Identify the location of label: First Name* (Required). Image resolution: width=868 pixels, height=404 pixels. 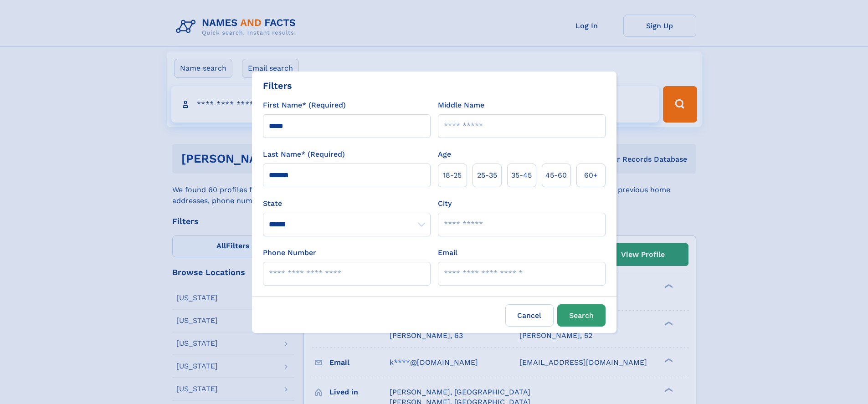
(304, 105).